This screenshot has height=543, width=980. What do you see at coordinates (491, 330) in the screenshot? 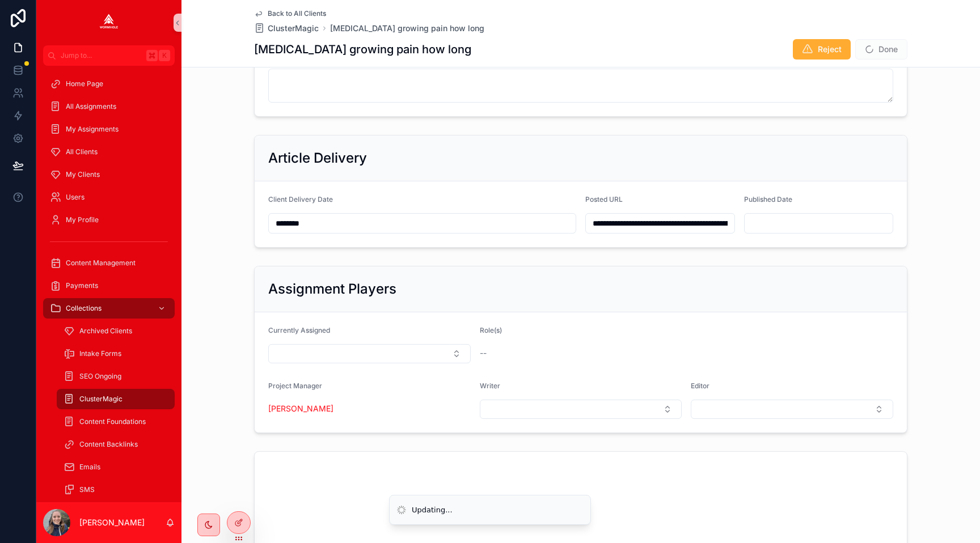
I see `span: Role(s)` at bounding box center [491, 330].